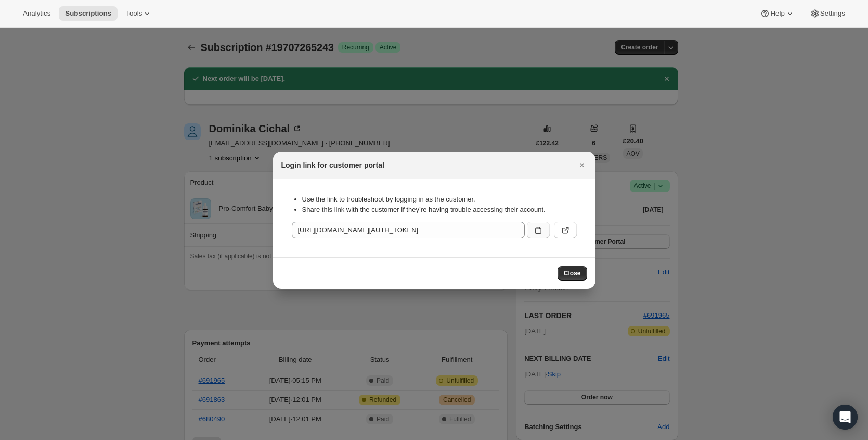 This screenshot has width=868, height=440. Describe the element at coordinates (440, 210) in the screenshot. I see `li: Share this link with the customer if they’re having trouble accessing their account.` at that location.